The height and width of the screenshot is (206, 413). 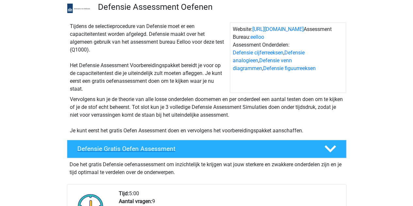 What do you see at coordinates (257, 37) in the screenshot?
I see `a: eelloo` at bounding box center [257, 37].